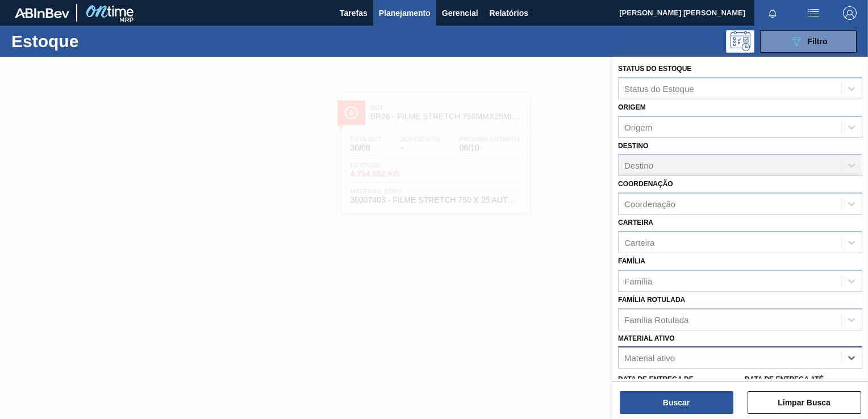  I want to click on img: userActions, so click(814, 13).